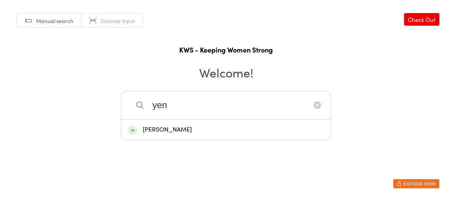 This screenshot has height=201, width=452. What do you see at coordinates (55, 21) in the screenshot?
I see `span: Manual search` at bounding box center [55, 21].